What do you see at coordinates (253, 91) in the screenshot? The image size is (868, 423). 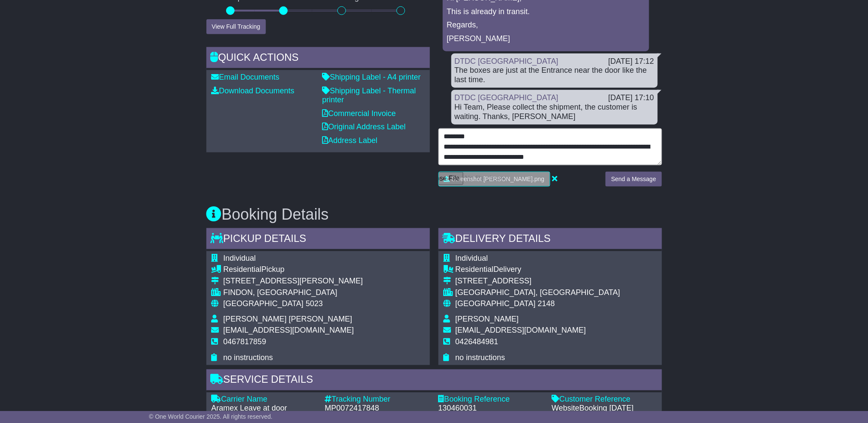 I see `a: Download Documents` at bounding box center [253, 91].